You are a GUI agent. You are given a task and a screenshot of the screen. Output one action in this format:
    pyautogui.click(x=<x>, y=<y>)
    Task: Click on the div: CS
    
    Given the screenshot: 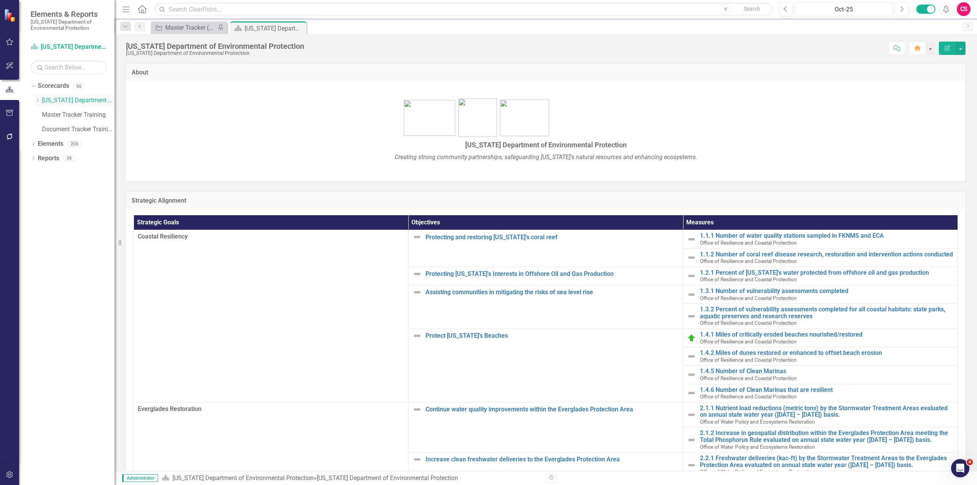 What is the action you would take?
    pyautogui.click(x=963, y=9)
    